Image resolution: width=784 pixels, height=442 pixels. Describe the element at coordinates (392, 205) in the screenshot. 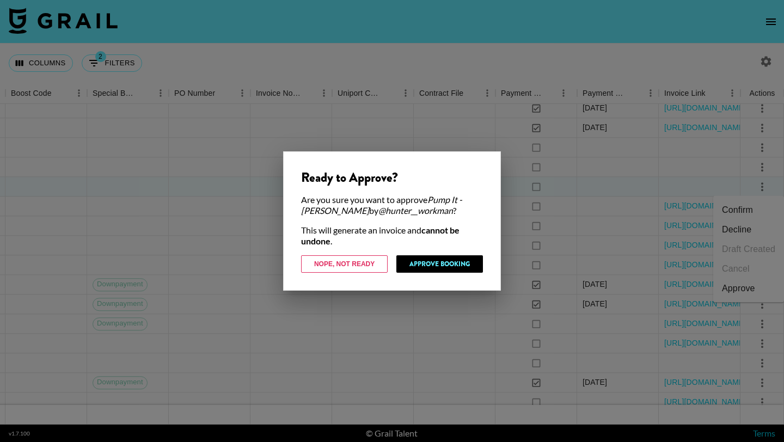

I see `div: Are you sure you want to approve by ?` at that location.